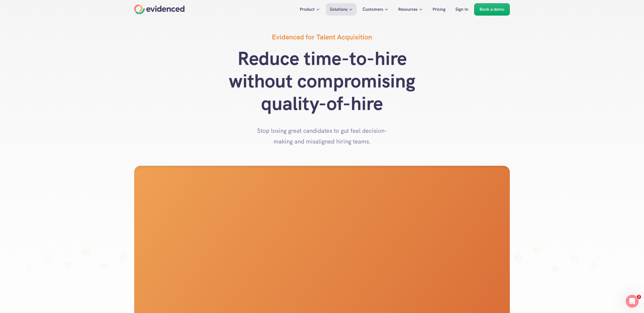 The width and height of the screenshot is (644, 313). What do you see at coordinates (373, 9) in the screenshot?
I see `p: Customers` at bounding box center [373, 9].